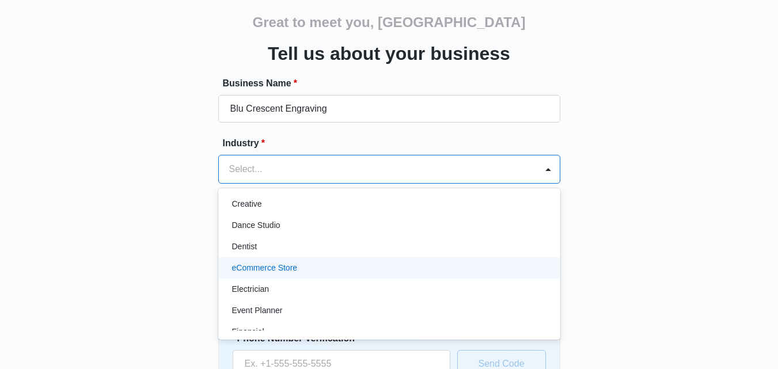  Describe the element at coordinates (245, 247) in the screenshot. I see `p: Dentist` at that location.